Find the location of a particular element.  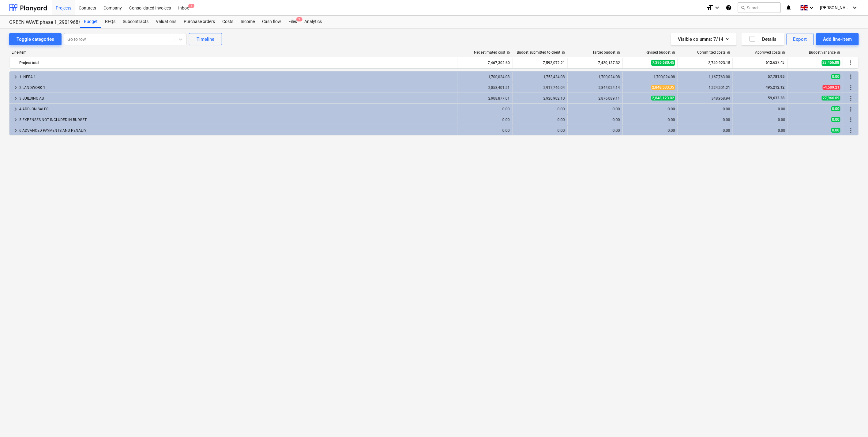

div: Committed costs is located at coordinates (714, 52).